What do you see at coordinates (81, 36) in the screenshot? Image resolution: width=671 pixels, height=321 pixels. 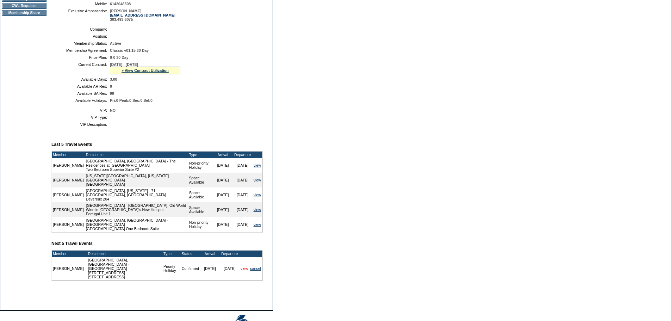 I see `td: Position:` at bounding box center [81, 36].